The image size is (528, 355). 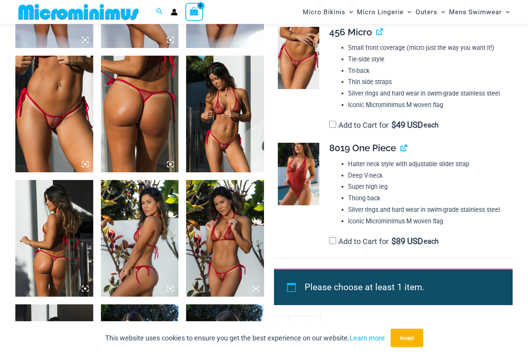 What do you see at coordinates (78, 12) in the screenshot?
I see `img: MM SHOP LOGO FLAT` at bounding box center [78, 12].